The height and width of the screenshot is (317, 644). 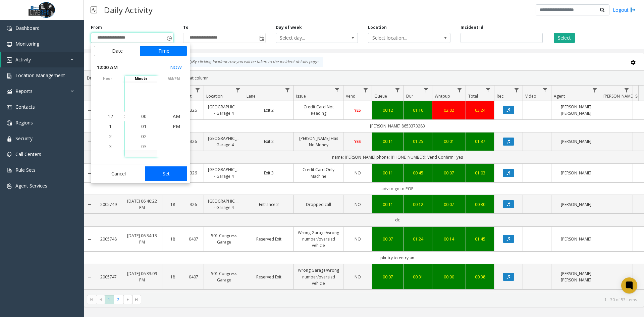 What do you see at coordinates (364, 189) in the screenshot?
I see `div: Data table` at bounding box center [364, 189].